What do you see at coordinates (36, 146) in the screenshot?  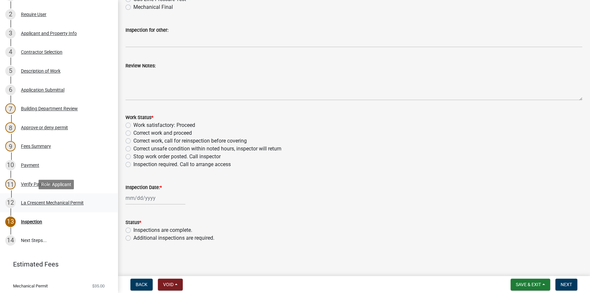 I see `div: Fees Summary` at bounding box center [36, 146].